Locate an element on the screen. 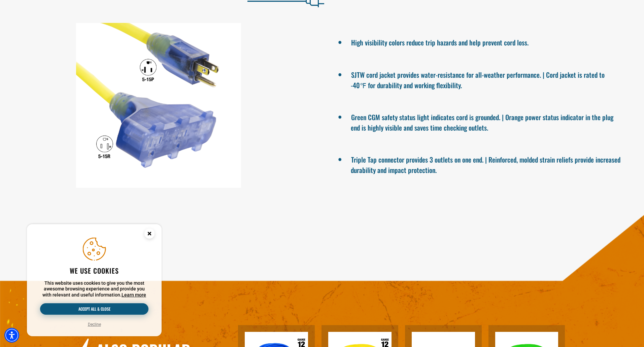  h2: We use cookies is located at coordinates (94, 271).